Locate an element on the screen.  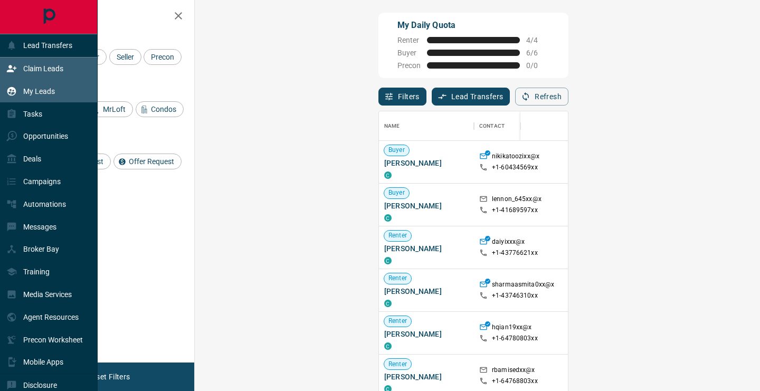
p: +1- 43746310xx is located at coordinates (515, 296).